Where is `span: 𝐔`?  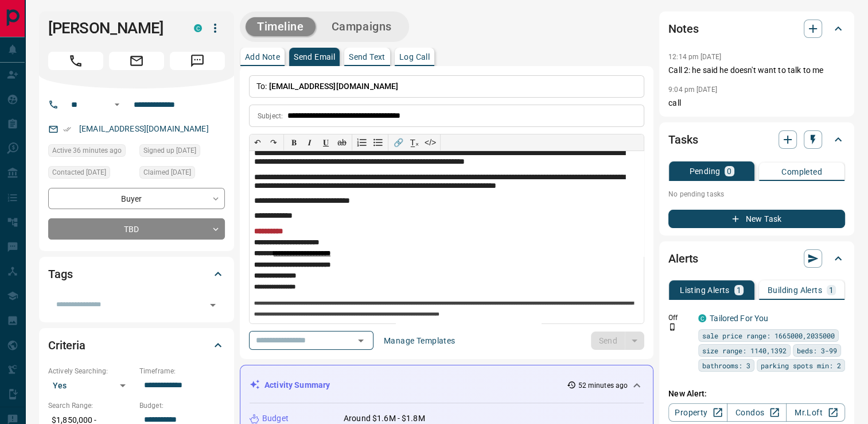 span: 𝐔 is located at coordinates (326, 143).